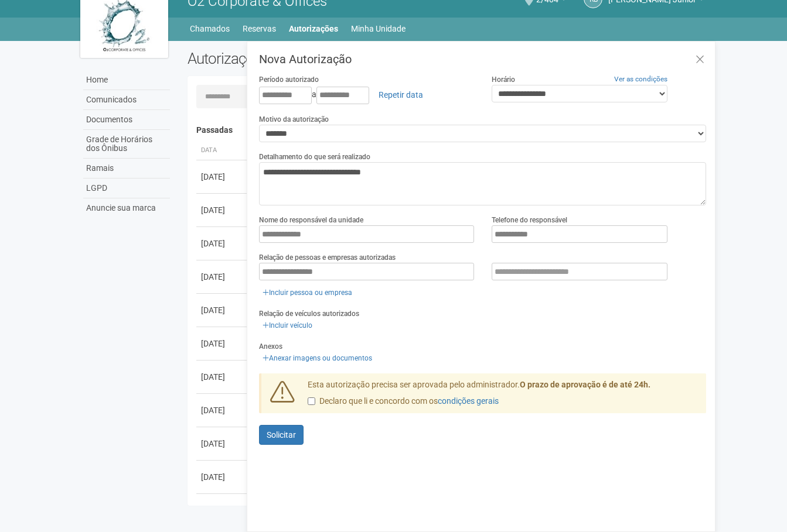 The image size is (787, 532). I want to click on a: Anexar imagens ou documentos, so click(317, 358).